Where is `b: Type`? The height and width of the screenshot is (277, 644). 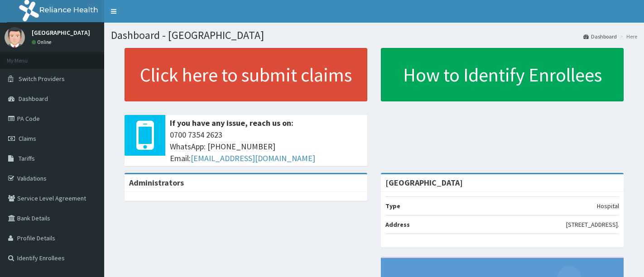
b: Type is located at coordinates (393, 206).